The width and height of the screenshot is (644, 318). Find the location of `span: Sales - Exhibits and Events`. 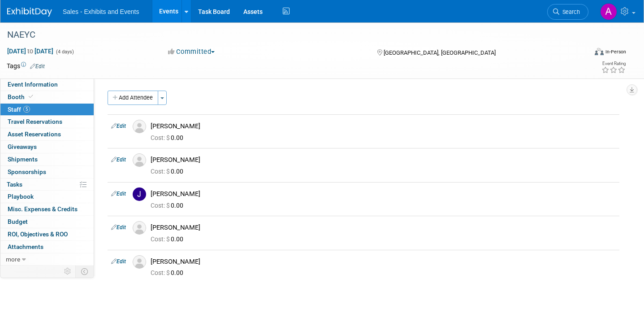

span: Sales - Exhibits and Events is located at coordinates (101, 12).